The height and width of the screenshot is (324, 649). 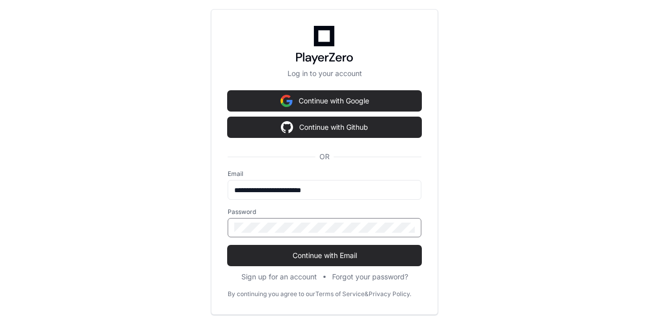 I want to click on a: Privacy Policy., so click(x=390, y=294).